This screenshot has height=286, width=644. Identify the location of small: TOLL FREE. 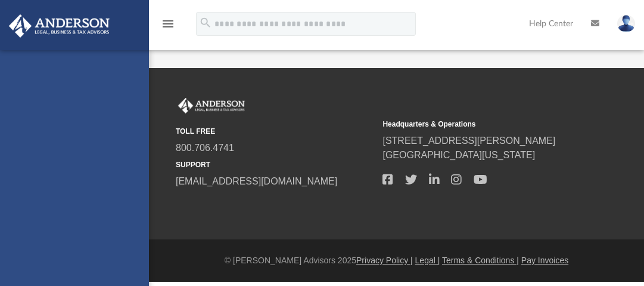
(274, 131).